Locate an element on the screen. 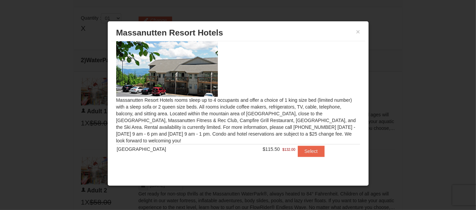 Image resolution: width=476 pixels, height=210 pixels. span: $115.50 is located at coordinates (271, 149).